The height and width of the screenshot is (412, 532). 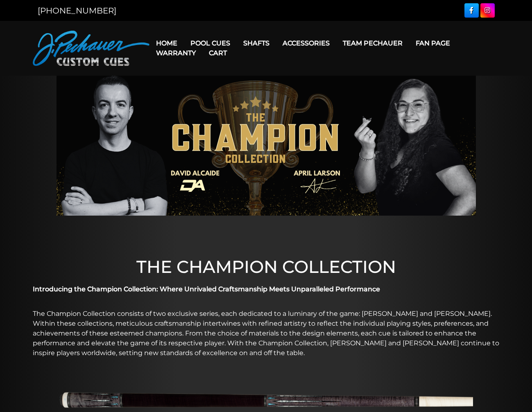 I want to click on a: Team Pechauer, so click(x=372, y=43).